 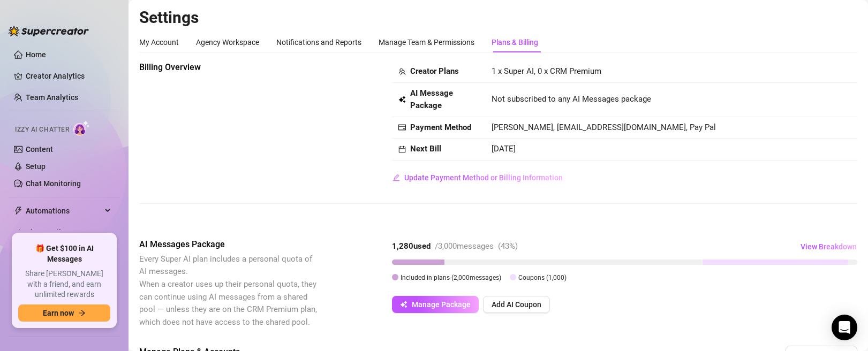 What do you see at coordinates (542, 278) in the screenshot?
I see `span: Coupons ( 1,000 )` at bounding box center [542, 278].